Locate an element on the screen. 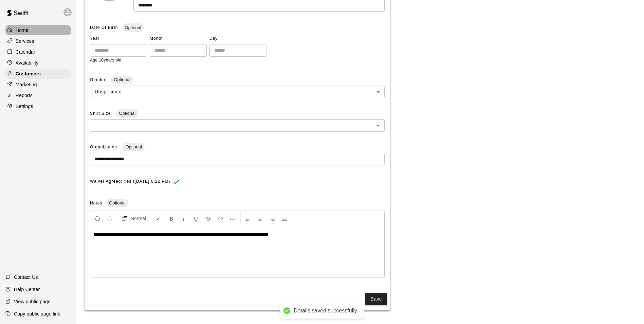  button: Format Strikethrough is located at coordinates (208, 219).